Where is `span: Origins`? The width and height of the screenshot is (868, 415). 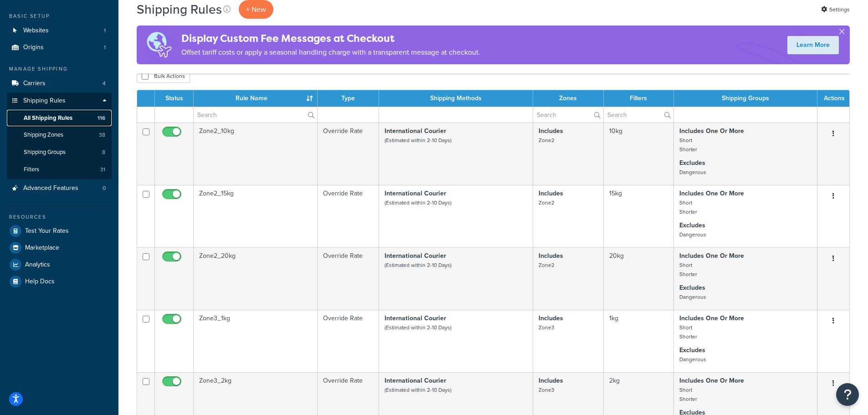
span: Origins is located at coordinates (34, 48).